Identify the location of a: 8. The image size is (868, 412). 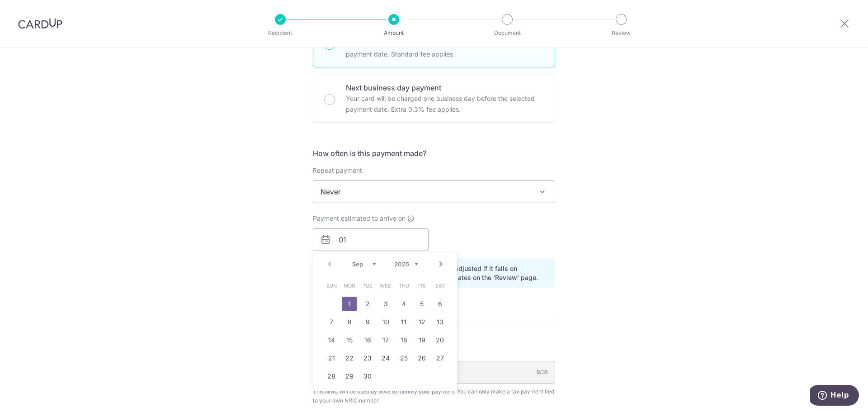
(350, 322).